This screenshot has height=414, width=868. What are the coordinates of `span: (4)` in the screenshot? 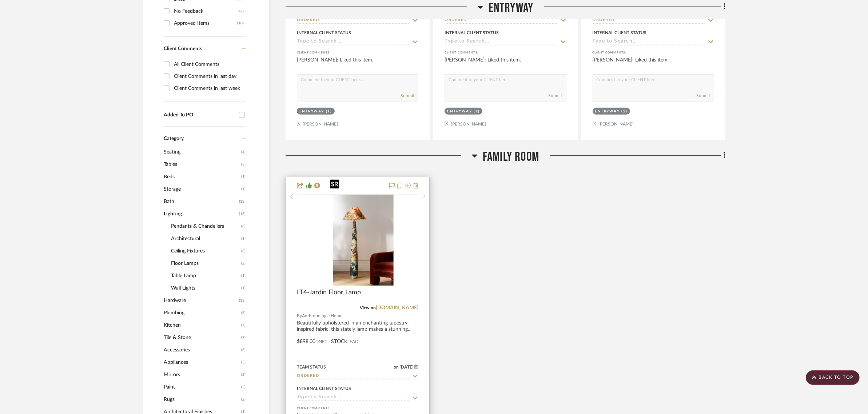 It's located at (244, 152).